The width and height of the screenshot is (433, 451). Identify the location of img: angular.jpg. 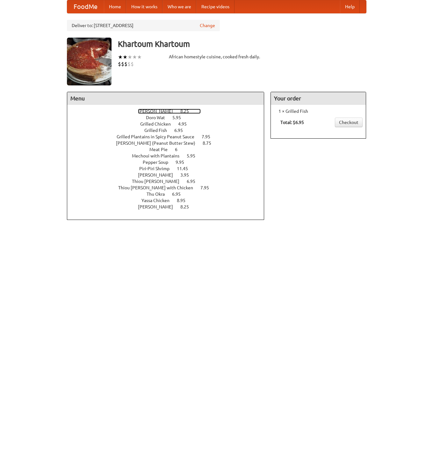
(89, 62).